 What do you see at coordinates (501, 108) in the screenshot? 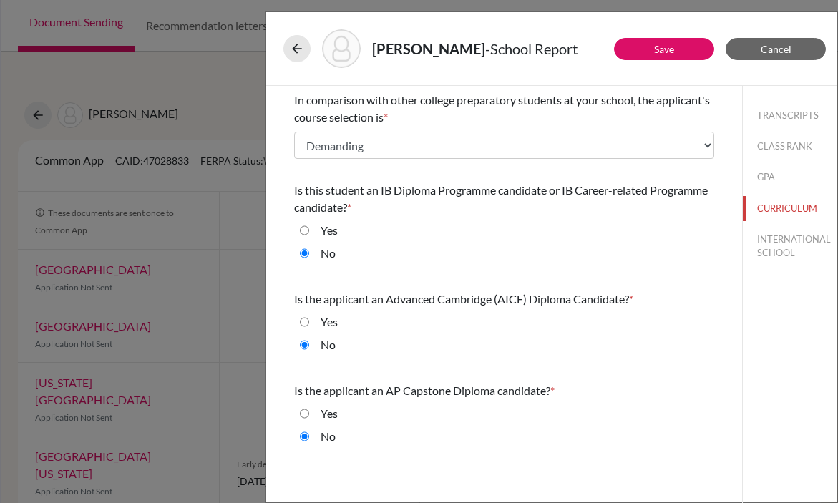
I see `span: In comparison with other college preparatory students at your school, the applicant's course sele...` at bounding box center [501, 108].